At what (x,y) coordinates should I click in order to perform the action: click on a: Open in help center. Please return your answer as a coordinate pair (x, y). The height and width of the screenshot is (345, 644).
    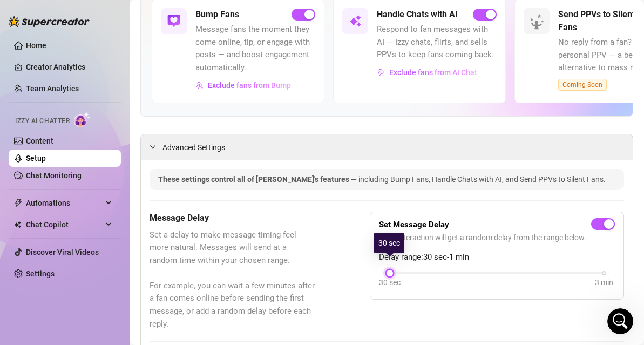
    Looking at the image, I should click on (186, 273).